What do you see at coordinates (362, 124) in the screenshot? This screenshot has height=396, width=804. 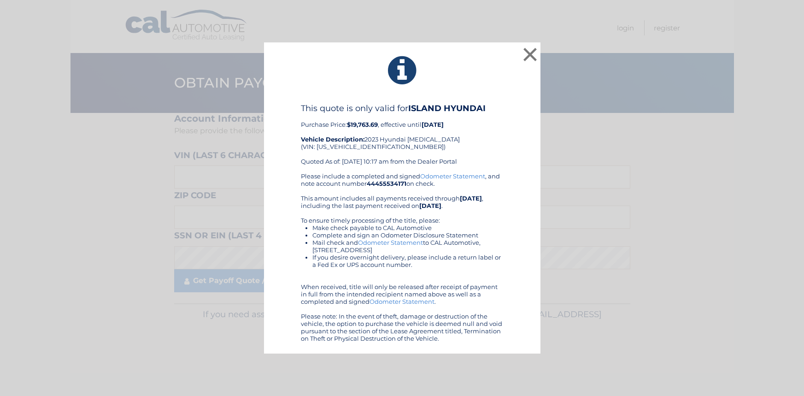 I see `b: $19,763.69` at bounding box center [362, 124].